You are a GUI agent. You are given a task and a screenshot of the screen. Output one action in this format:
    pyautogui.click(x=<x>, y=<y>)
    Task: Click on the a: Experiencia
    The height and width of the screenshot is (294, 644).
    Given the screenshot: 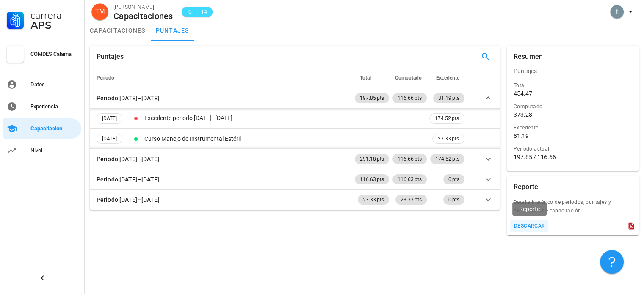 What is the action you would take?
    pyautogui.click(x=42, y=106)
    